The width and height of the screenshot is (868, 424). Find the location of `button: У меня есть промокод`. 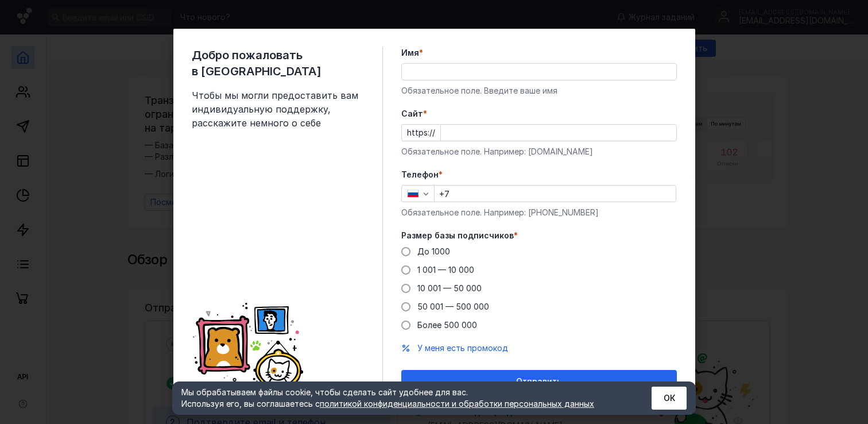

button: У меня есть промокод is located at coordinates (463, 348).